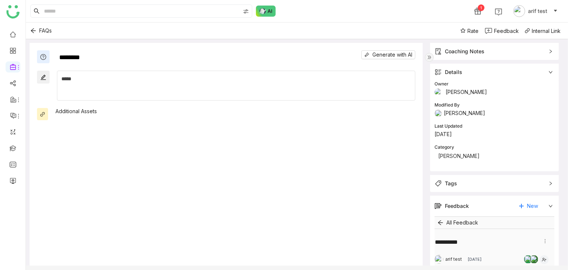  Describe the element at coordinates (43, 77) in the screenshot. I see `img: edit.svg` at that location.